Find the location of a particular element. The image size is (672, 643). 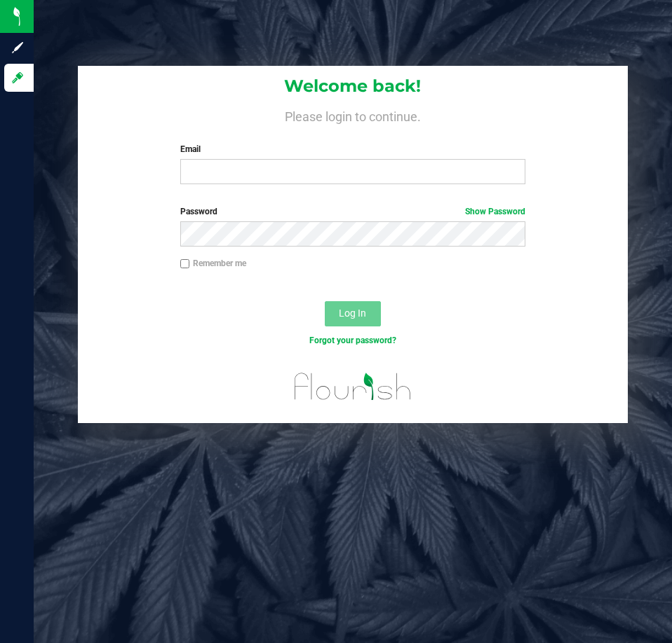

button: Log In is located at coordinates (353, 314).